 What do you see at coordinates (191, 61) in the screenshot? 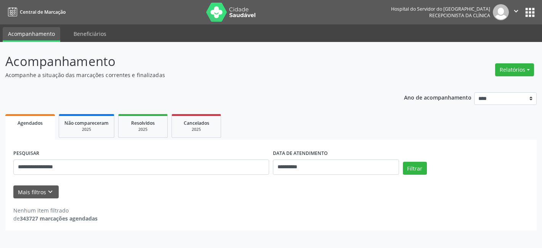
I see `p: Acompanhamento` at bounding box center [191, 61].